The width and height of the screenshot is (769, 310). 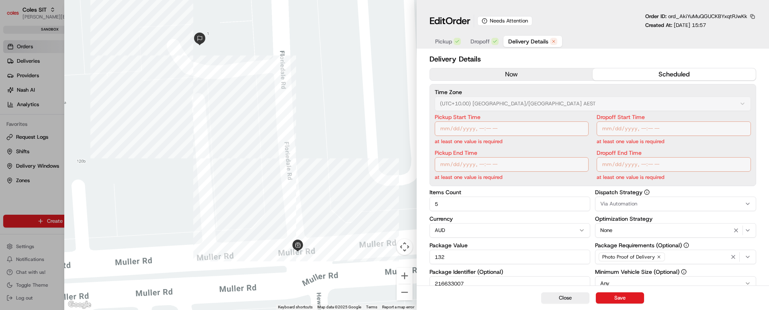 What do you see at coordinates (80, 305) in the screenshot?
I see `a: Open this area in Google Maps (opens a new window)` at bounding box center [80, 305].